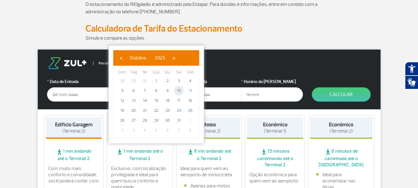  I want to click on img: logo-zul.png, so click(67, 63).